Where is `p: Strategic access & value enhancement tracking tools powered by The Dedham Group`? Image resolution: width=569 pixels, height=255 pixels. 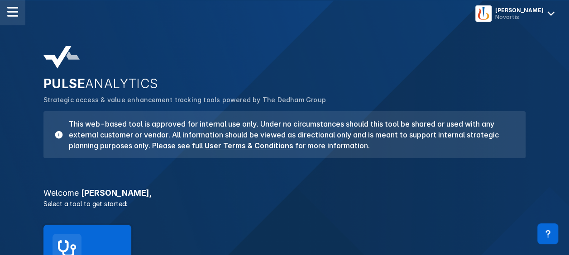 p: Strategic access & value enhancement tracking tools powered by The Dedham Group is located at coordinates (284, 100).